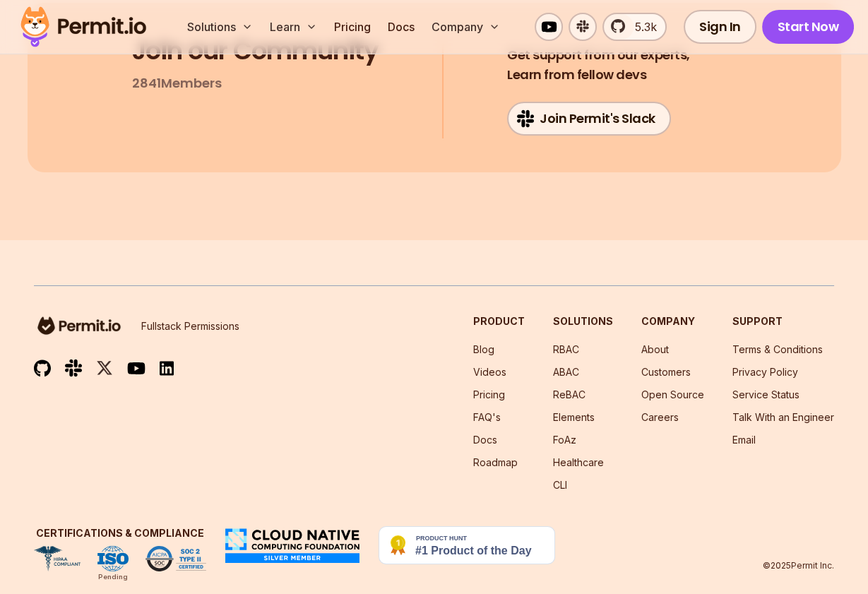 The width and height of the screenshot is (868, 594). What do you see at coordinates (808, 27) in the screenshot?
I see `a: Start Now` at bounding box center [808, 27].